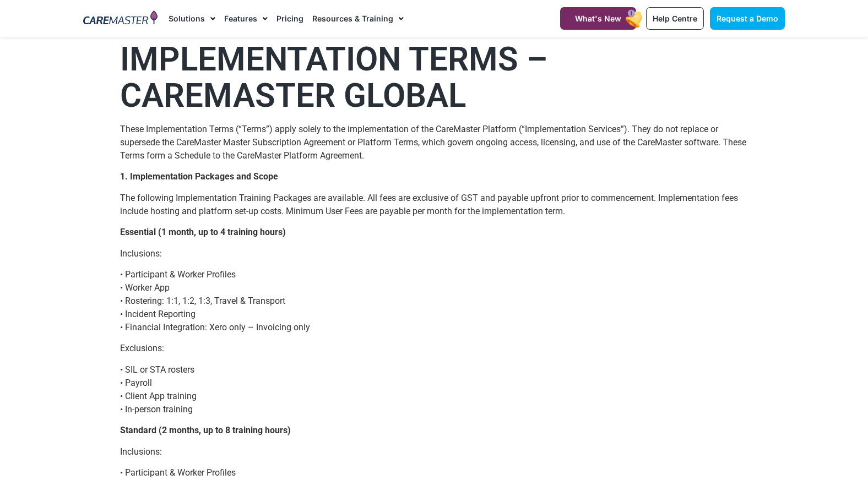 The width and height of the screenshot is (868, 480). Describe the element at coordinates (205, 430) in the screenshot. I see `strong: Standard (2 months, up to 8 training hours)` at that location.